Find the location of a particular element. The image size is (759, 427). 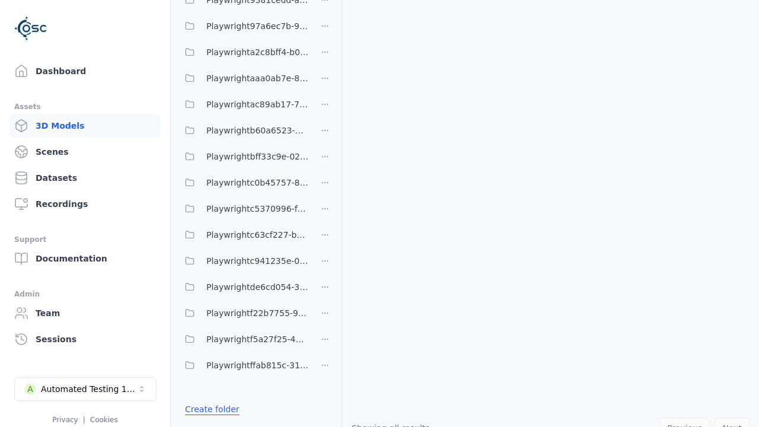

button: Playwrightde6cd054-3529-4dff-b662-7b152dabda49 is located at coordinates (243, 287).